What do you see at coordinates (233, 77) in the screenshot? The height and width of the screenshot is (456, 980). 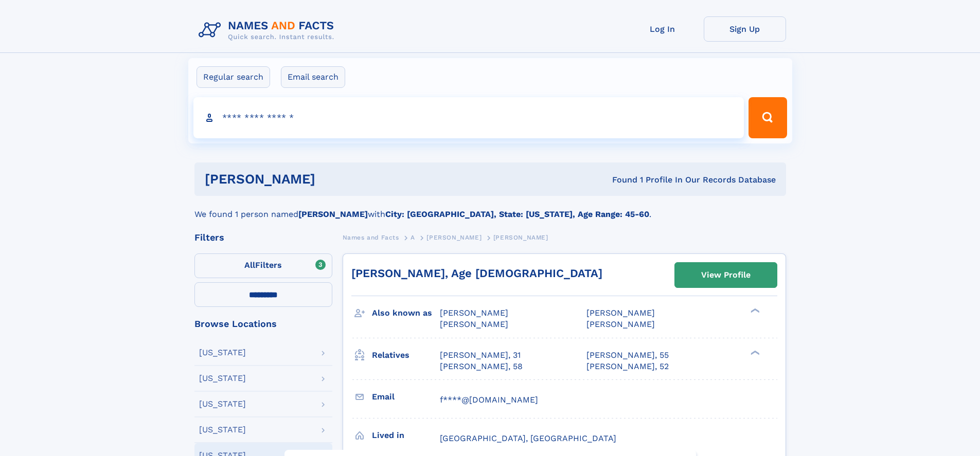 I see `label: Regular search` at bounding box center [233, 77].